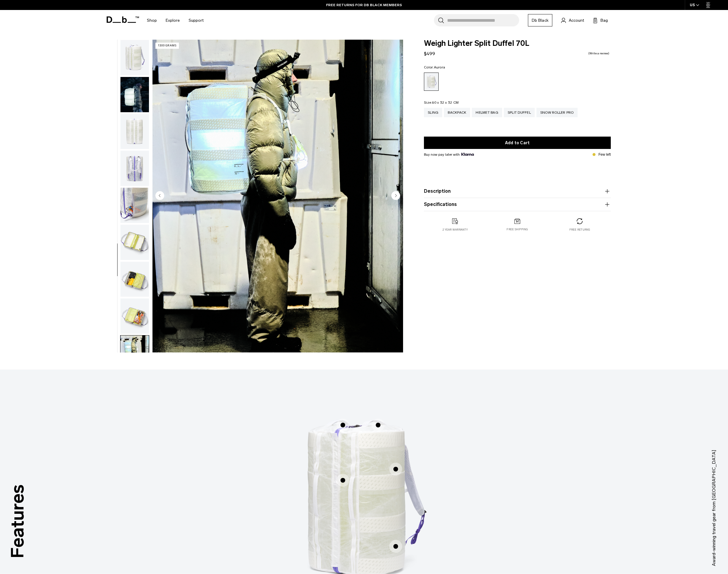 The image size is (728, 574). What do you see at coordinates (449, 154) in the screenshot?
I see `span: Buy now pay later with` at bounding box center [449, 154].